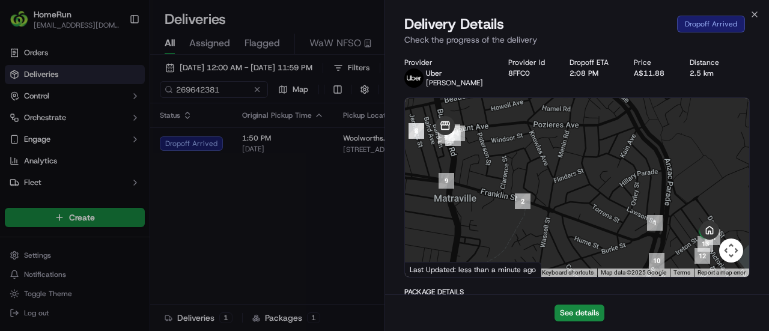 The height and width of the screenshot is (331, 769). What do you see at coordinates (731, 251) in the screenshot?
I see `button: Map camera controls` at bounding box center [731, 251].